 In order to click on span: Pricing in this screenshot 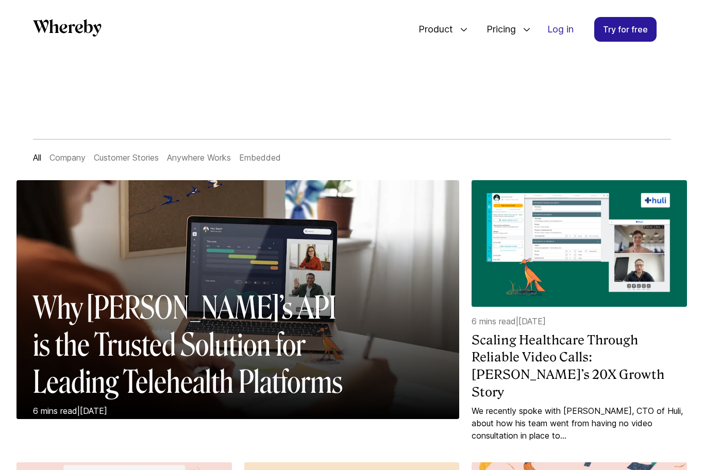, I will do `click(497, 29)`.